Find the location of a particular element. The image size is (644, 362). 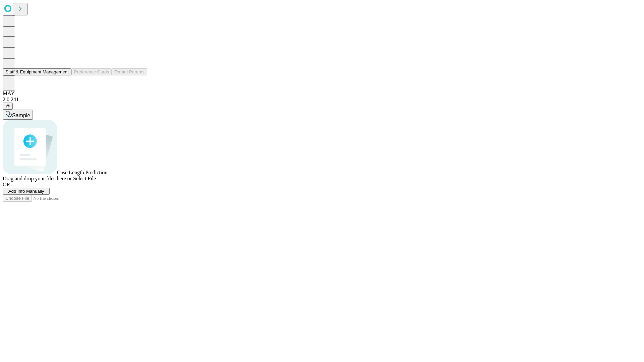

span: Sample is located at coordinates (21, 116).